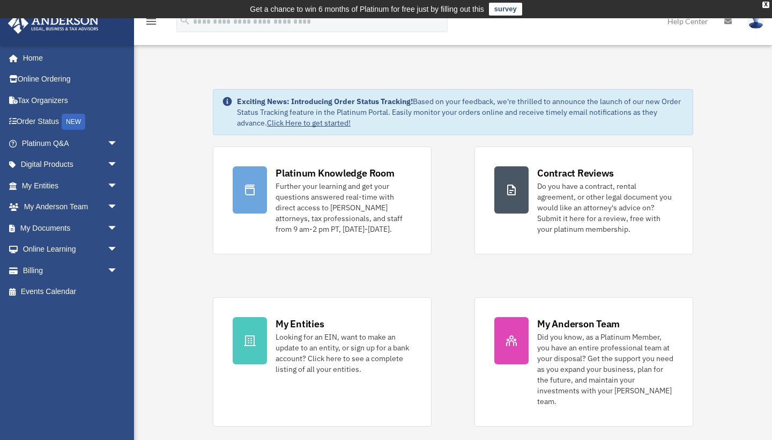 This screenshot has height=440, width=772. What do you see at coordinates (71, 270) in the screenshot?
I see `a: Billingarrow_drop_down` at bounding box center [71, 270].